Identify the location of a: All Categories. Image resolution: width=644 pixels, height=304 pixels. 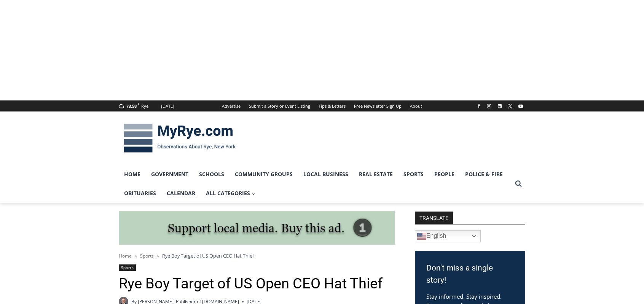
(231, 193).